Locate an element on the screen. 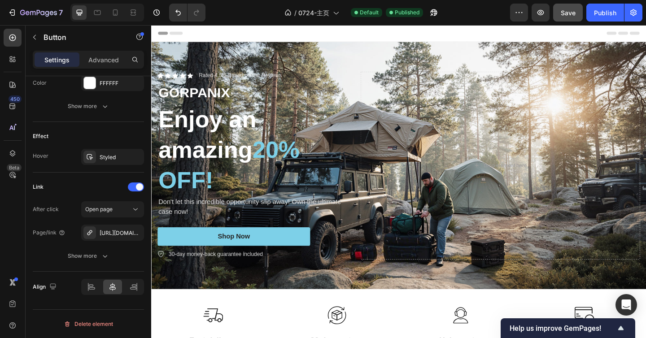 The width and height of the screenshot is (646, 338). span: 0724-主页 is located at coordinates (313, 13).